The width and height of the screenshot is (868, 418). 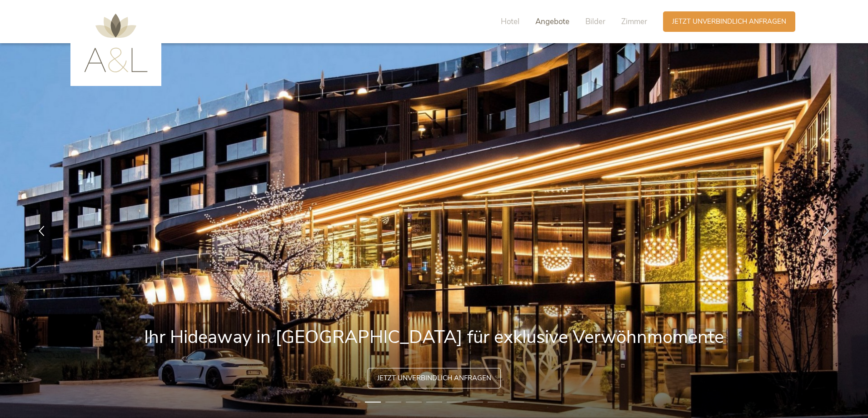 I want to click on span: Hotel, so click(x=510, y=22).